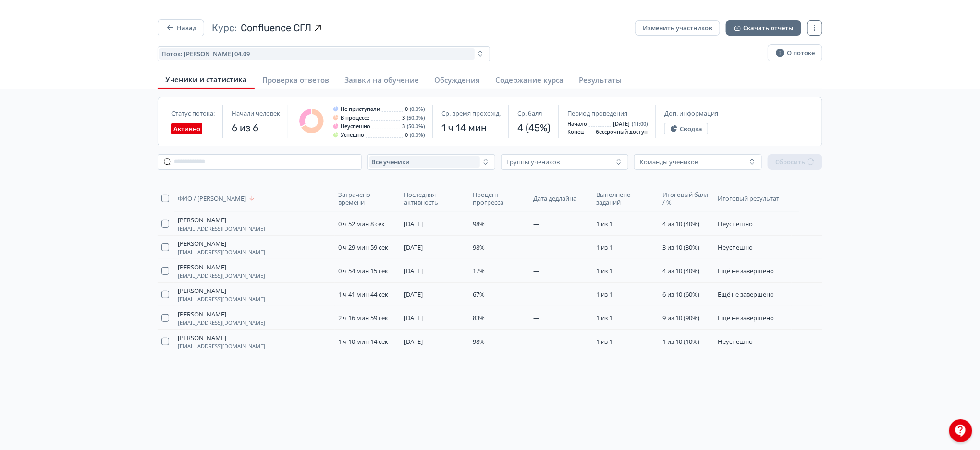 The height and width of the screenshot is (450, 980). What do you see at coordinates (530, 80) in the screenshot?
I see `span: Содержание курса` at bounding box center [530, 80].